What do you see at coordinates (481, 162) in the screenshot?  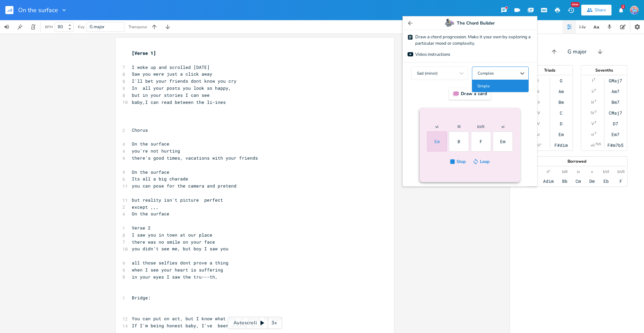 I see `button: Loop` at bounding box center [481, 162].